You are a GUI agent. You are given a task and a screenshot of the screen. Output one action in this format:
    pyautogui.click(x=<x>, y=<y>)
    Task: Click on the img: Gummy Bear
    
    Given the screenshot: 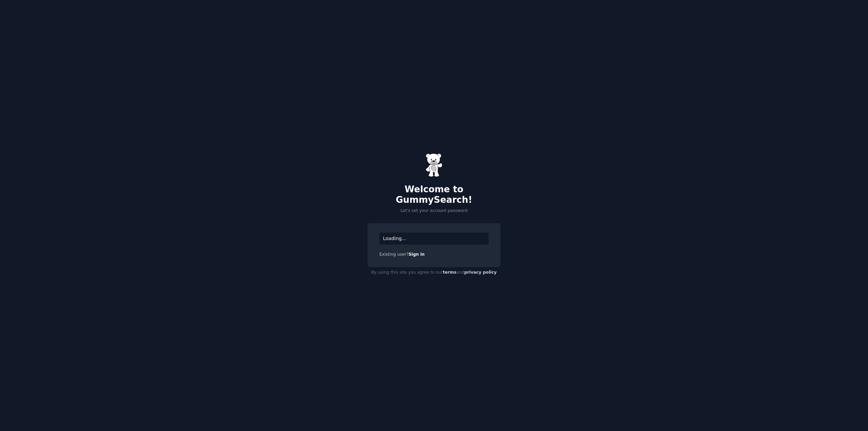 What is the action you would take?
    pyautogui.click(x=434, y=166)
    